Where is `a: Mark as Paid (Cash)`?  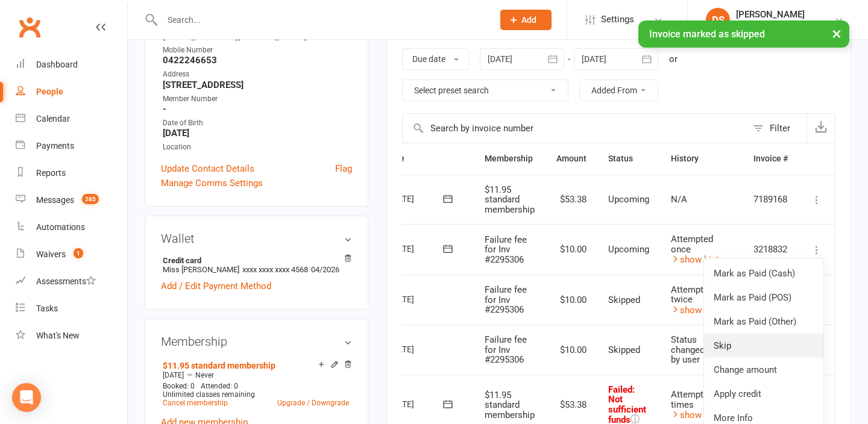
a: Mark as Paid (Cash) is located at coordinates (764, 274).